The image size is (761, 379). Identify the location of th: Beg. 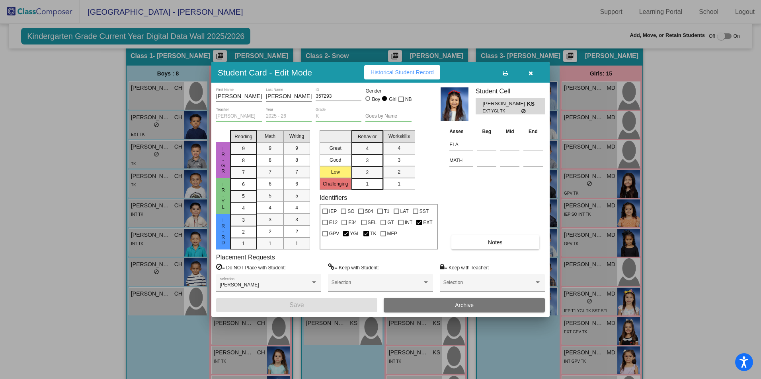
(486, 132).